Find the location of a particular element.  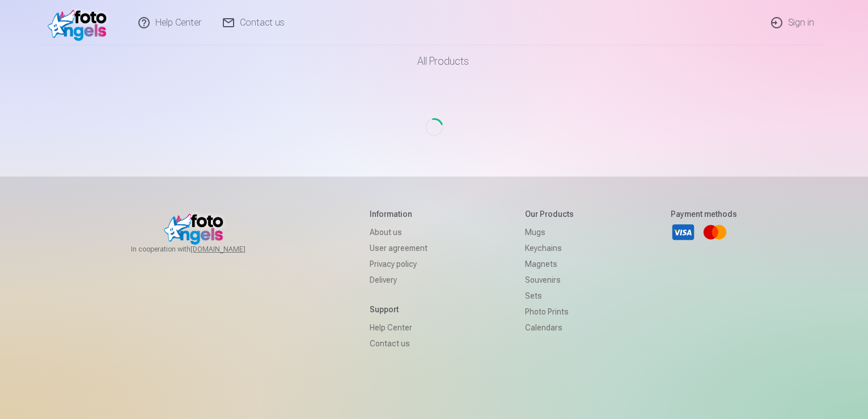

a: Magnets is located at coordinates (550, 264).